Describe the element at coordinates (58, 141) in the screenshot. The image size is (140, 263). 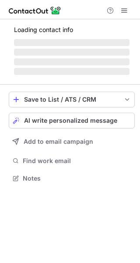
I see `span: Add to email campaign` at that location.